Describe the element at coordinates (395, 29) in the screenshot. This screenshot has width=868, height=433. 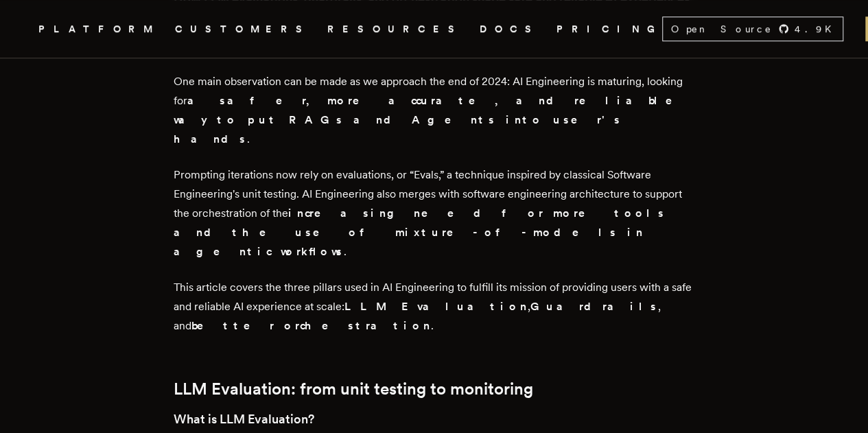
I see `span: RESOURCES` at that location.